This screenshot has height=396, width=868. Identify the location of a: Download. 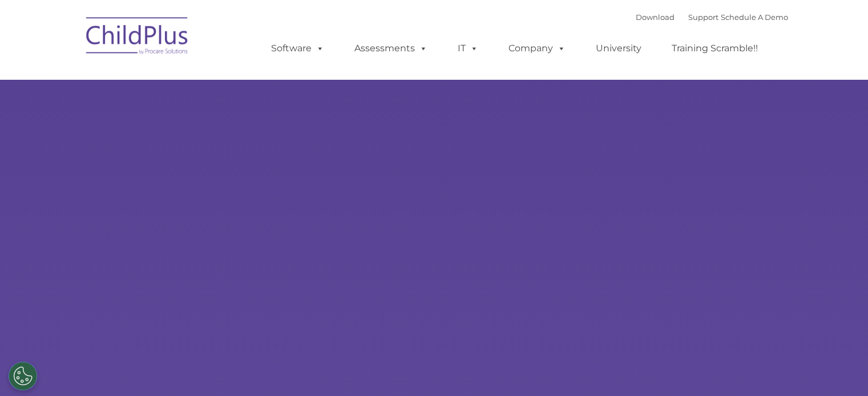
(655, 17).